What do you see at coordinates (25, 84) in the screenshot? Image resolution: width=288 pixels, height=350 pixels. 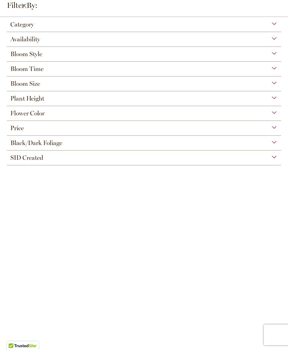 I see `span: Bloom Size` at bounding box center [25, 84].